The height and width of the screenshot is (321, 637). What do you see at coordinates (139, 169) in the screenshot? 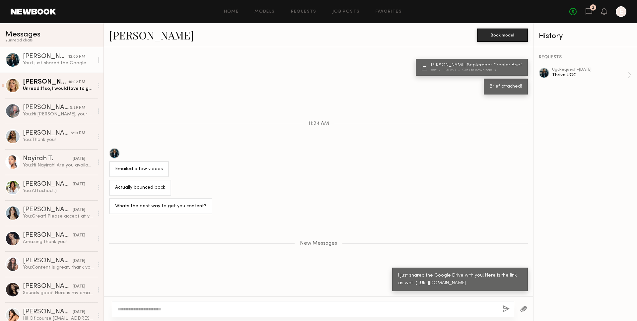
I see `div: Emailed a few videos` at bounding box center [139, 169].